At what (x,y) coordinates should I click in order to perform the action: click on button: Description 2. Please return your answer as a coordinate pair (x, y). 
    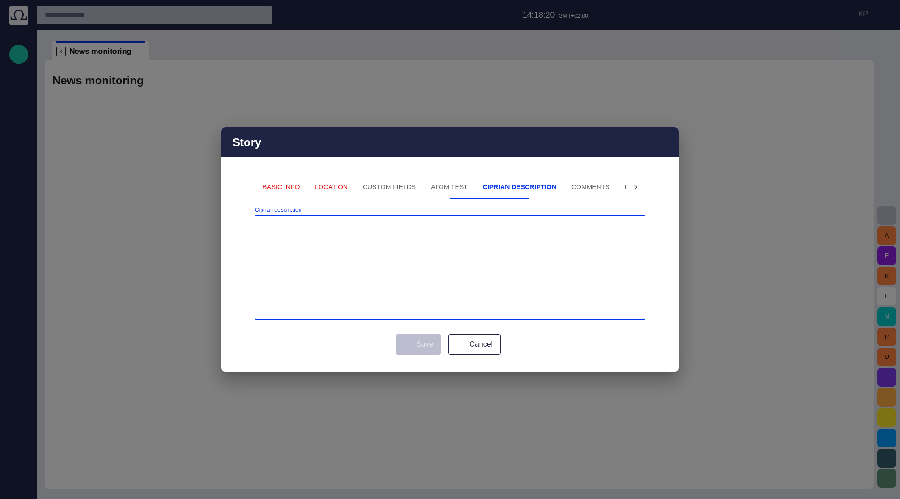
    Looking at the image, I should click on (650, 187).